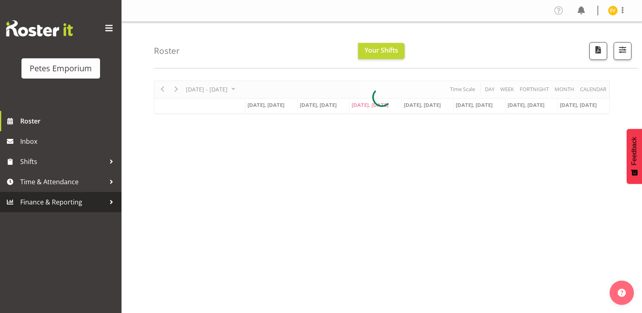 This screenshot has width=642, height=313. I want to click on span: Time & Attendance, so click(63, 182).